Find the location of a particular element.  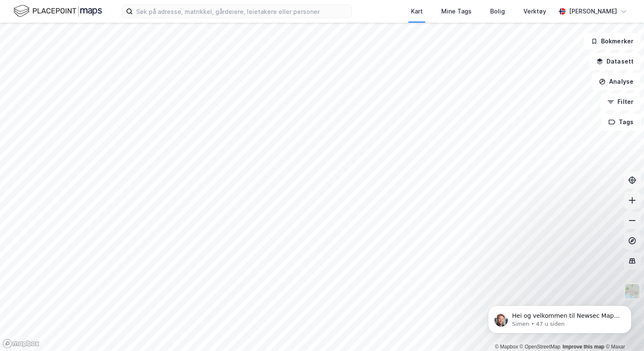

button: Filter is located at coordinates (620, 102).